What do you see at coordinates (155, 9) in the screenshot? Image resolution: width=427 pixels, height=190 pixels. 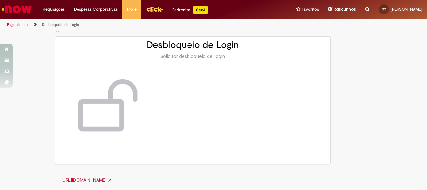 I see `img: click_logo_yellow_360x200.png` at bounding box center [155, 9].